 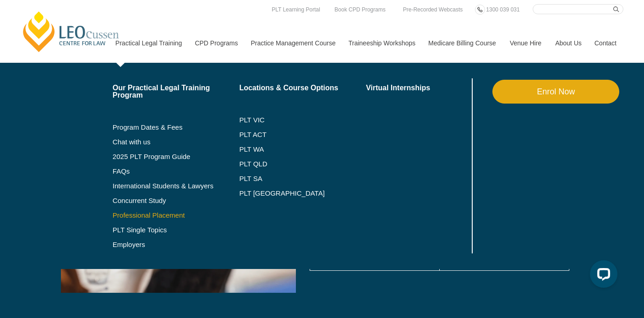 What do you see at coordinates (525, 43) in the screenshot?
I see `a: Venue Hire` at bounding box center [525, 43].